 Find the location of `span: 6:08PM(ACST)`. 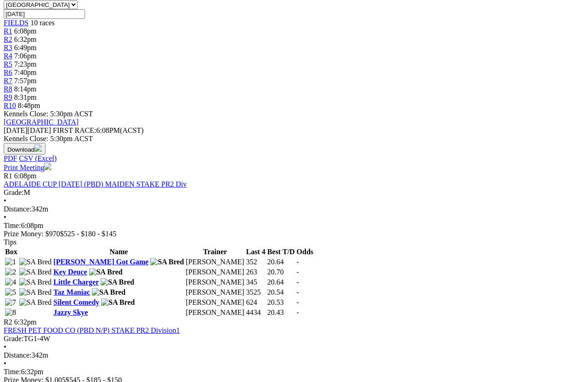

span: 6:08PM(ACST) is located at coordinates (98, 130).